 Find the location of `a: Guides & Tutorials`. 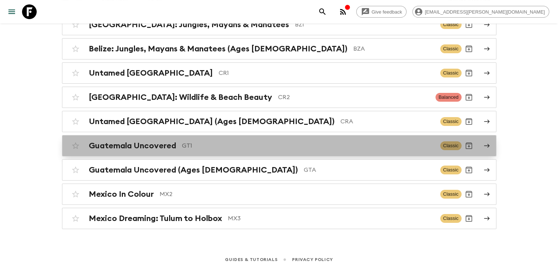

a: Guides & Tutorials is located at coordinates (251, 259).